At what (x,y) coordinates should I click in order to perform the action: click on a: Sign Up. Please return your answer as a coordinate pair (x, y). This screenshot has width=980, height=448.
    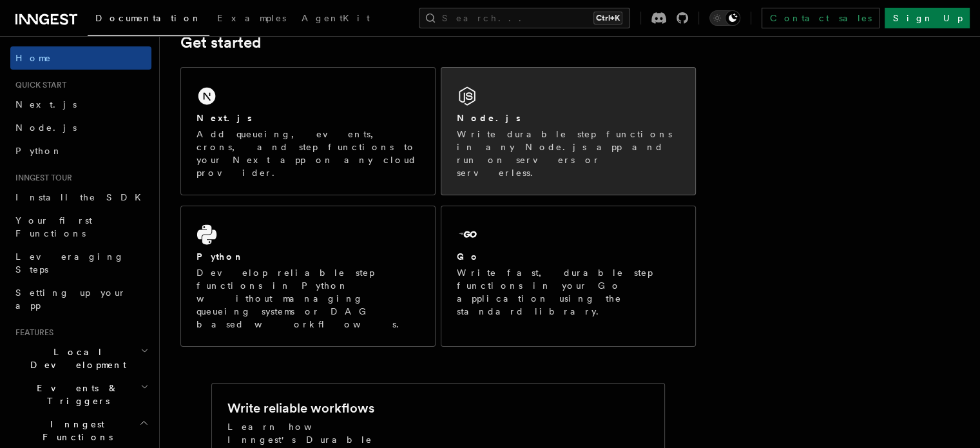
    Looking at the image, I should click on (928, 18).